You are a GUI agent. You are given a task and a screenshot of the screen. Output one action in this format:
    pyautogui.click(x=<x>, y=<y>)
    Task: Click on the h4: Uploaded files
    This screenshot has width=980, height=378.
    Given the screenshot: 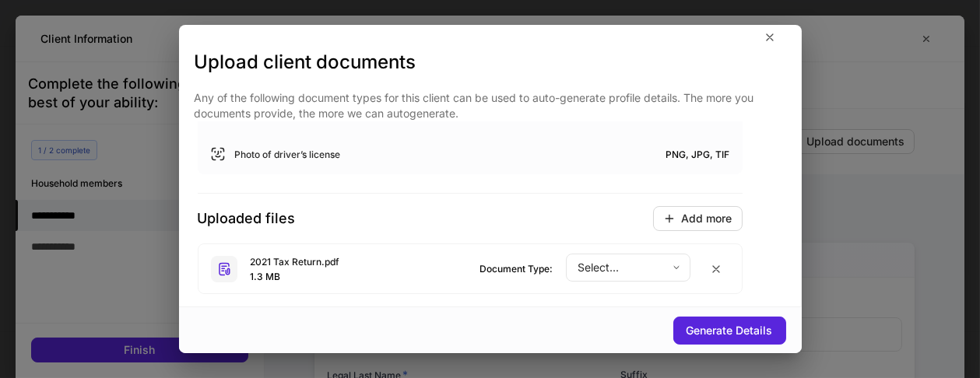 What is the action you would take?
    pyautogui.click(x=247, y=219)
    